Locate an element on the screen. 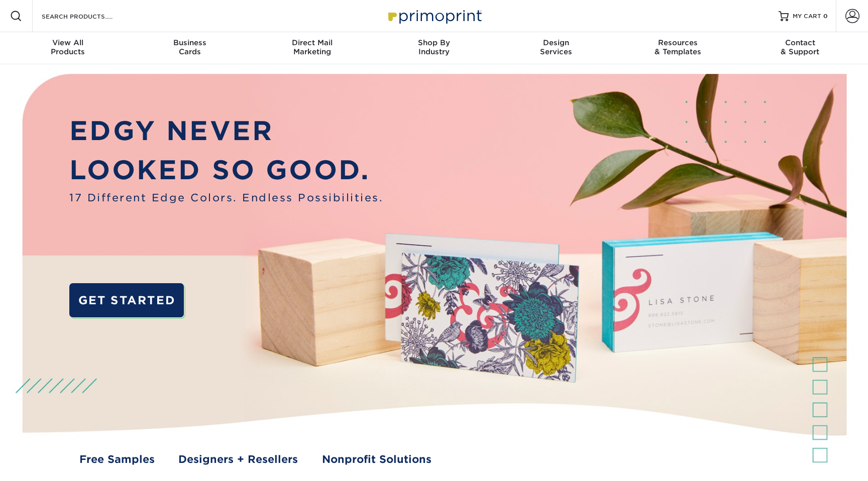 Image resolution: width=868 pixels, height=481 pixels. div: Industry is located at coordinates (434, 47).